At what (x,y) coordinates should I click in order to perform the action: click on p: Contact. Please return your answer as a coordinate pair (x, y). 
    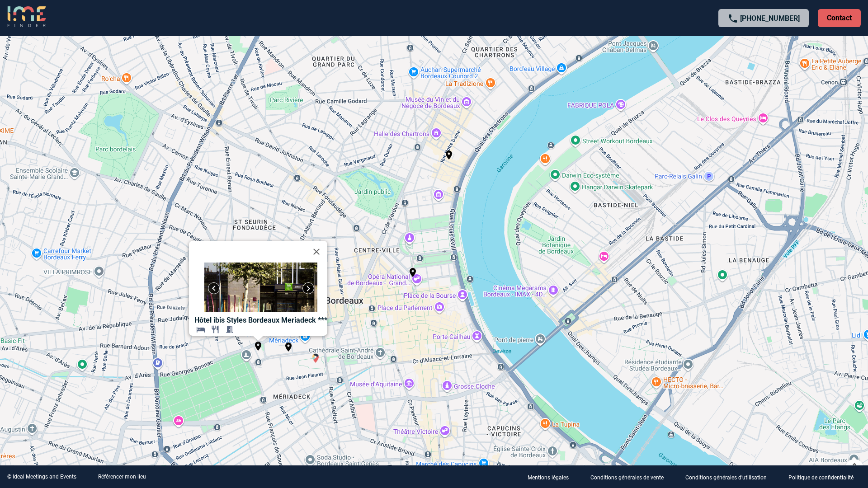
    Looking at the image, I should click on (839, 18).